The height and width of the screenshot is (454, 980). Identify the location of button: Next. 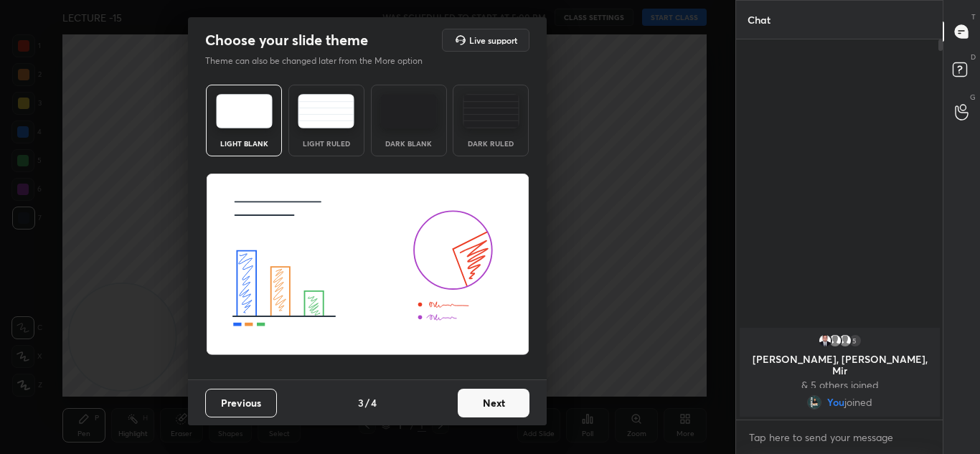
(494, 403).